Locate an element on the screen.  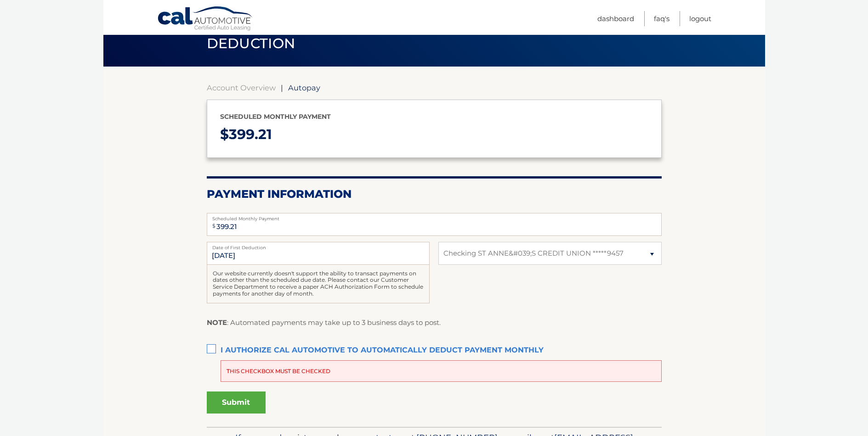
a: Logout is located at coordinates (700, 18).